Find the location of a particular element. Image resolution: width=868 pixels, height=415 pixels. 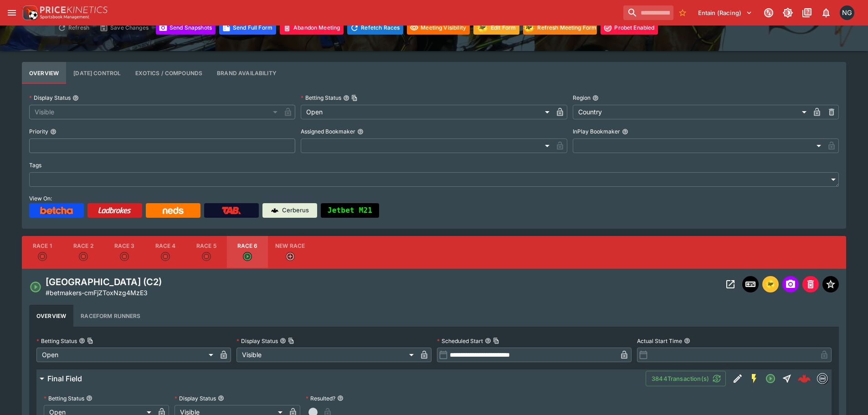

input: search is located at coordinates (649, 13).